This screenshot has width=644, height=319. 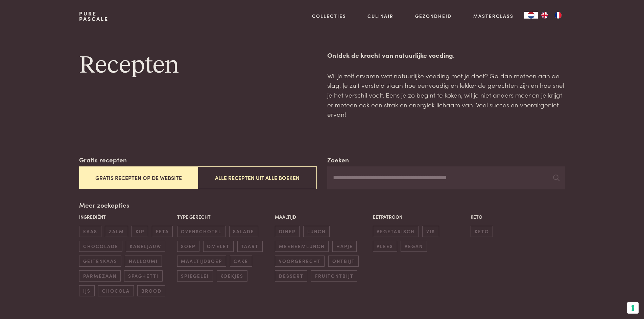 I want to click on span: vis, so click(x=430, y=232).